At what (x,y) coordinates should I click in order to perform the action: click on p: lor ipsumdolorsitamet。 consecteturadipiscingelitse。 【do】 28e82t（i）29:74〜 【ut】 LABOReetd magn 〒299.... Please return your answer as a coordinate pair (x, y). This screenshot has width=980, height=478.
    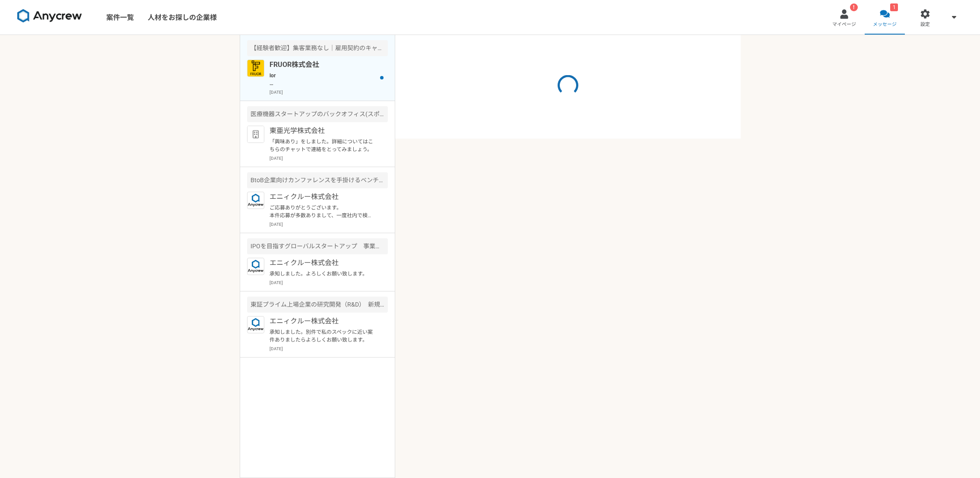
    Looking at the image, I should click on (322, 80).